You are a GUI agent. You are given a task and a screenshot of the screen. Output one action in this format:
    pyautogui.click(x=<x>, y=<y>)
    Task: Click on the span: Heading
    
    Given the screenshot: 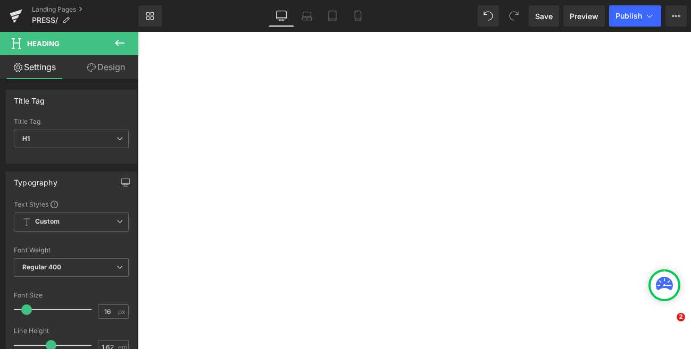 What is the action you would take?
    pyautogui.click(x=43, y=44)
    